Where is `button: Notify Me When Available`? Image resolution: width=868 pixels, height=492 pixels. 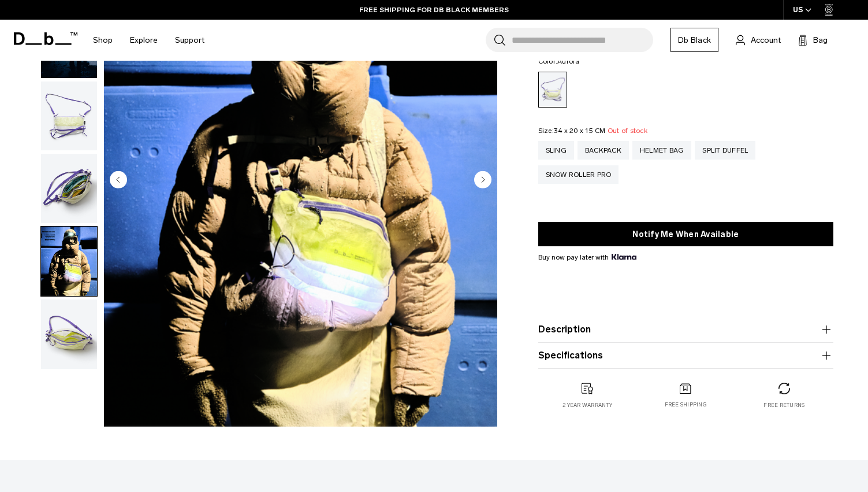
button: Notify Me When Available is located at coordinates (685, 234).